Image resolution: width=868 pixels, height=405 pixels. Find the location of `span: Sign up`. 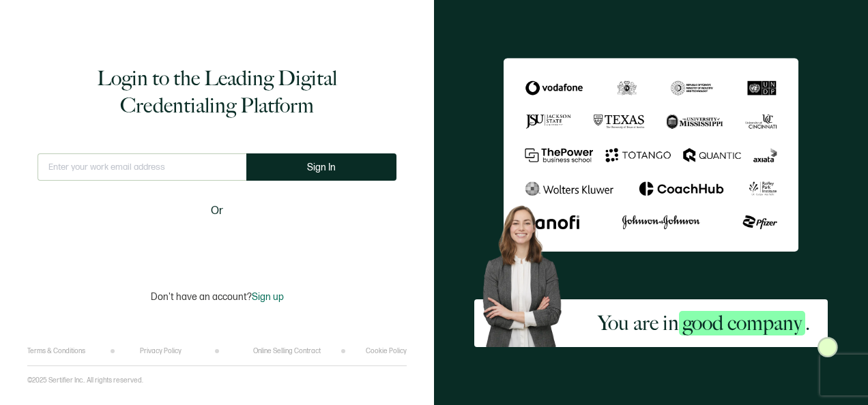

span: Sign up is located at coordinates (268, 297).